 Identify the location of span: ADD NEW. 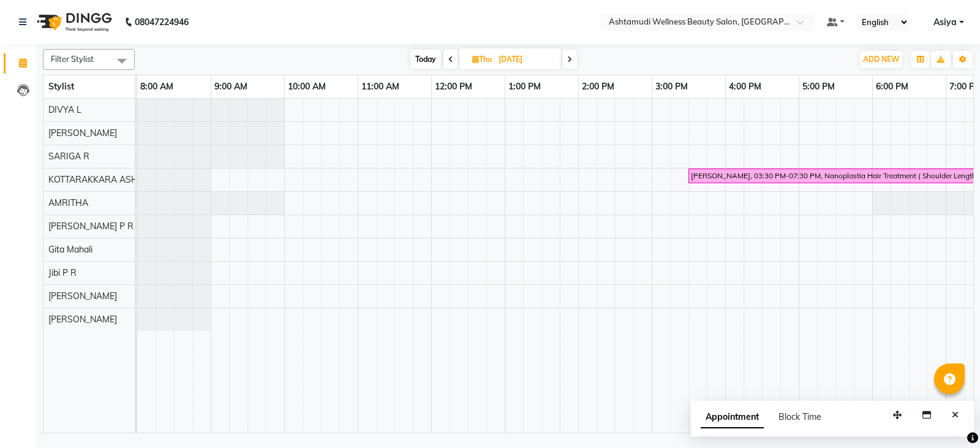
(880, 59).